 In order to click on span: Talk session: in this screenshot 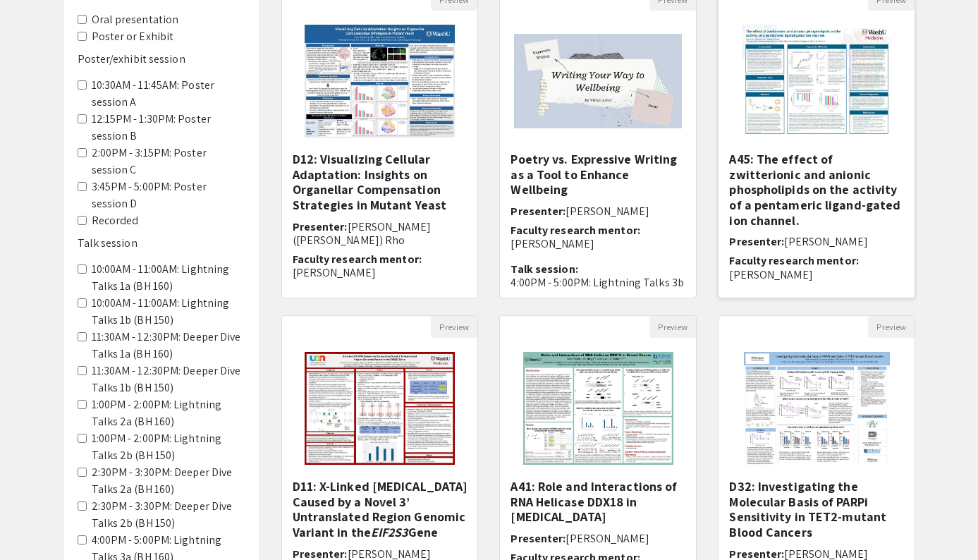, I will do `click(544, 269)`.